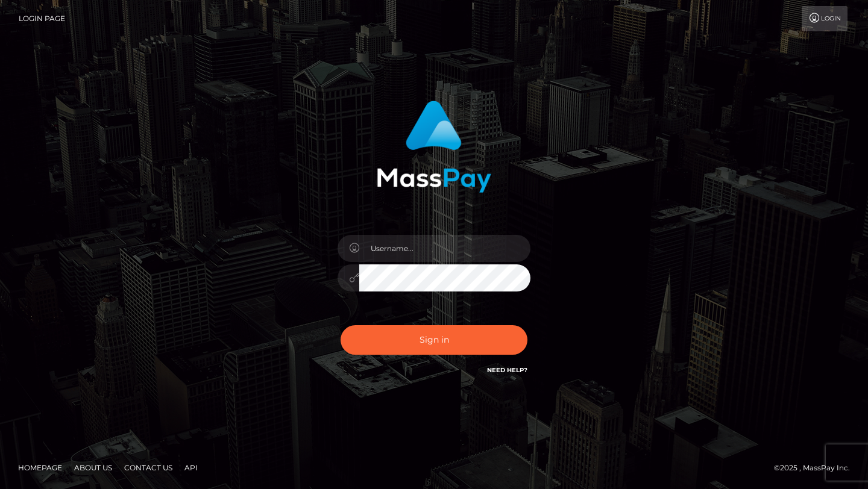 The image size is (868, 489). Describe the element at coordinates (148, 468) in the screenshot. I see `a: Contact Us` at that location.